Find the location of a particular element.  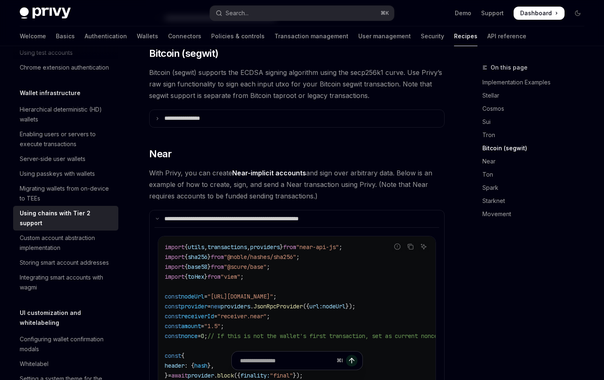

span: Near is located at coordinates (160, 154).